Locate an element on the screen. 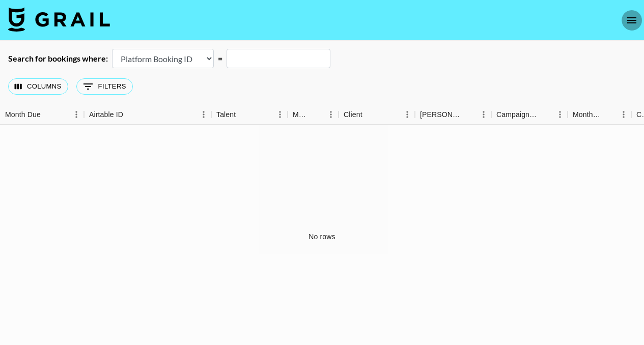 Image resolution: width=644 pixels, height=345 pixels. button: open drawer is located at coordinates (631, 20).